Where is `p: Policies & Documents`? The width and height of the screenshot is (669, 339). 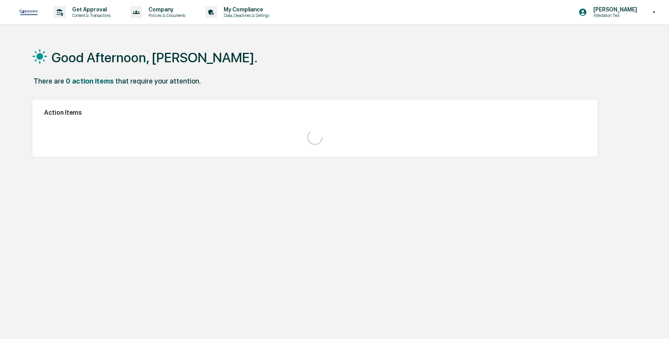 p: Policies & Documents is located at coordinates (166, 15).